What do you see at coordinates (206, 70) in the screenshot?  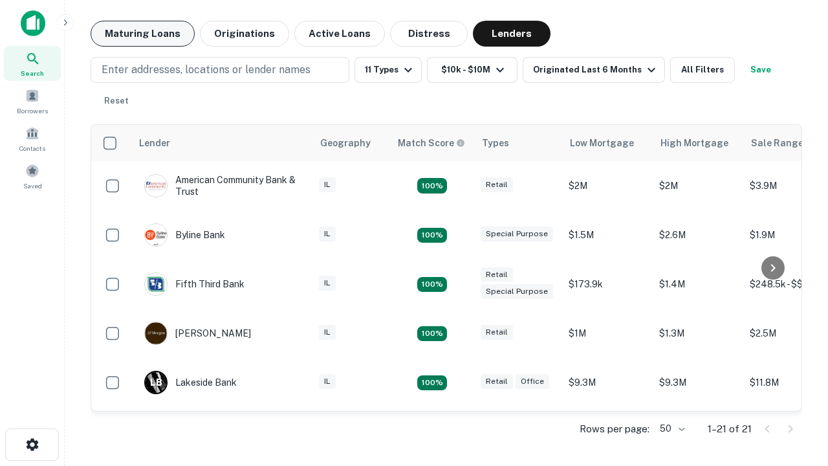 I see `p: Enter addresses, locations or lender names` at bounding box center [206, 70].